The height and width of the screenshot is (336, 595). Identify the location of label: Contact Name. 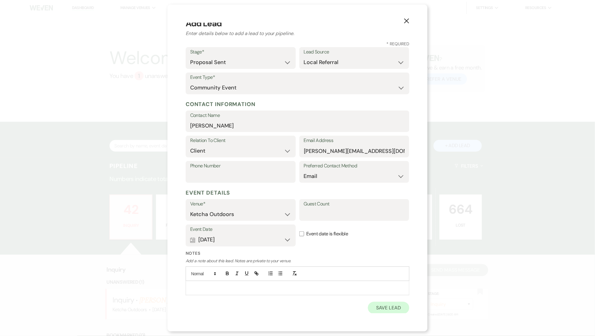
(298, 116).